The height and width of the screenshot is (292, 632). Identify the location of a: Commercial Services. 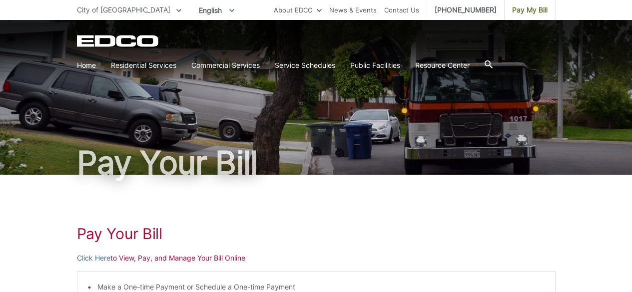
(225, 65).